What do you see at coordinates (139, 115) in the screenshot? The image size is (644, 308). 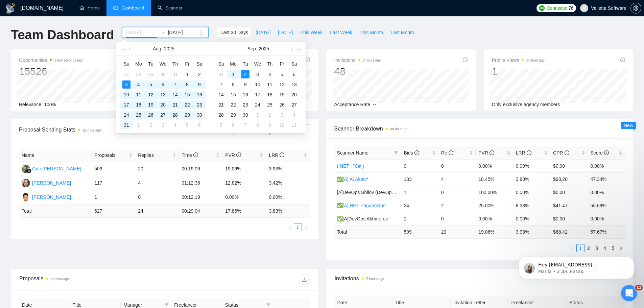 I see `div: 25` at bounding box center [139, 115].